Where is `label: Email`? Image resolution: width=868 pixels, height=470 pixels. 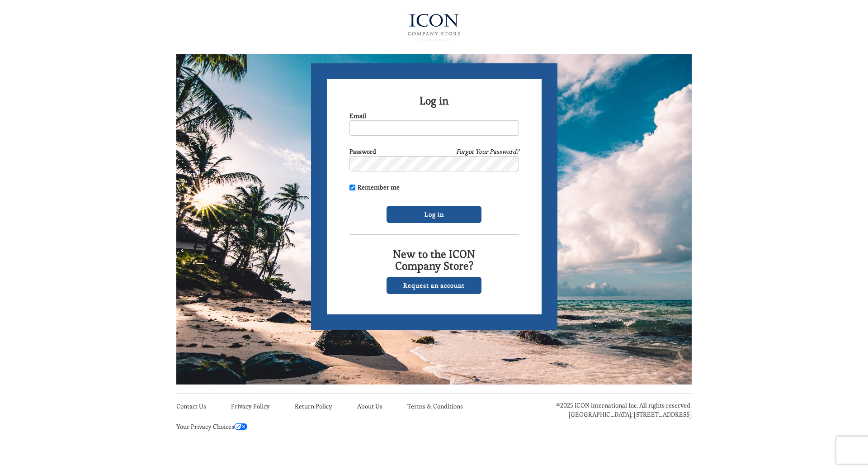
label: Email is located at coordinates (358, 116).